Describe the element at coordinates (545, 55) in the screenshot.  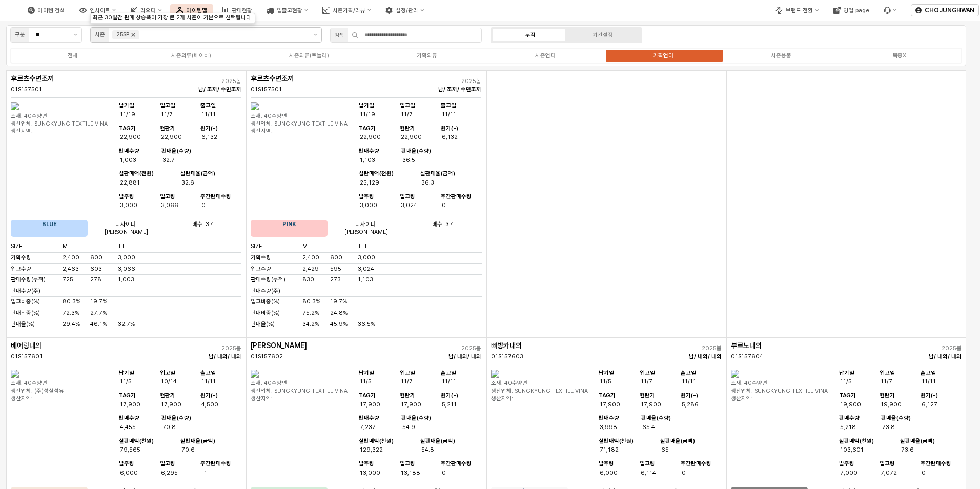
I see `div: 시즌언더` at that location.